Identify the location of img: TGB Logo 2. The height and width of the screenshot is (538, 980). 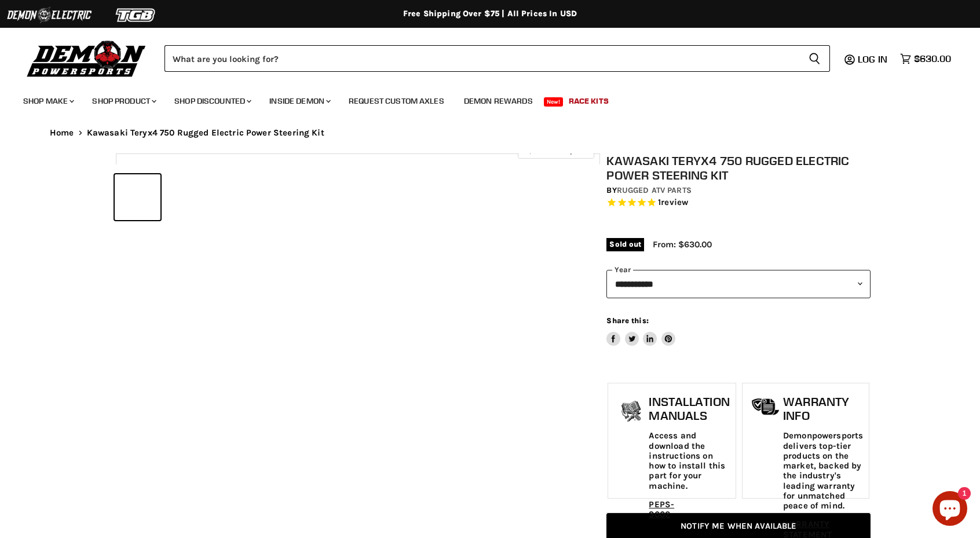
(136, 15).